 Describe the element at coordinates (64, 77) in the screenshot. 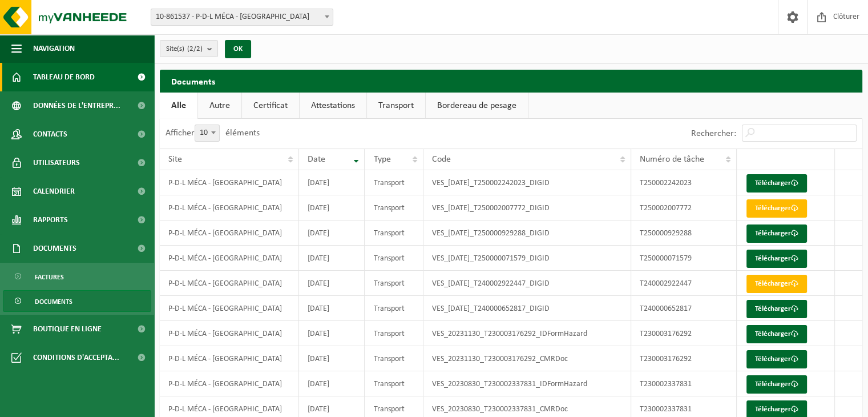

I see `span: Tableau de bord` at that location.